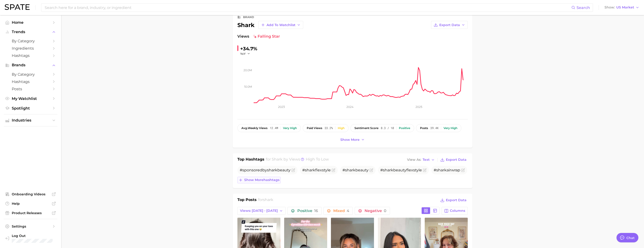 The height and width of the screenshot is (248, 644). I want to click on a: Log out. Currently logged in with e-mail doyeon@spate.nyc., so click(31, 238).